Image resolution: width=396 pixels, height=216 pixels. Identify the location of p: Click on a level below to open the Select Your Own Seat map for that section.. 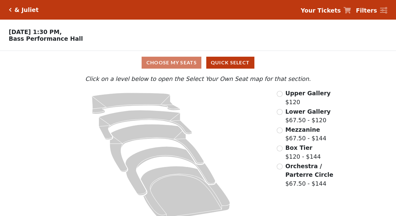
(198, 79).